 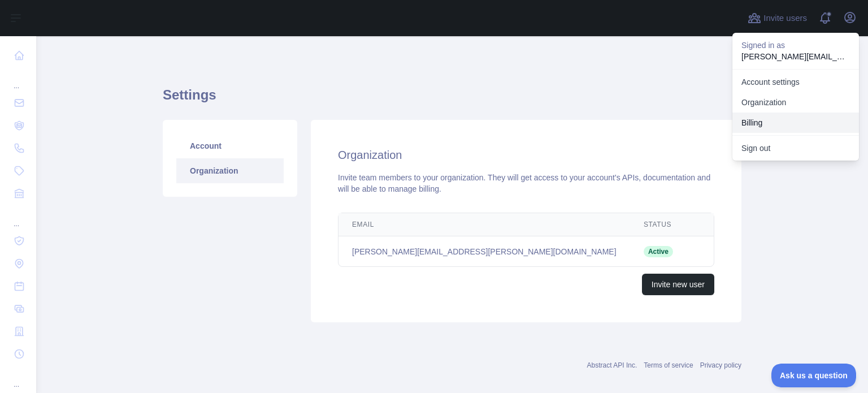 I want to click on button: Invite new user, so click(x=679, y=284).